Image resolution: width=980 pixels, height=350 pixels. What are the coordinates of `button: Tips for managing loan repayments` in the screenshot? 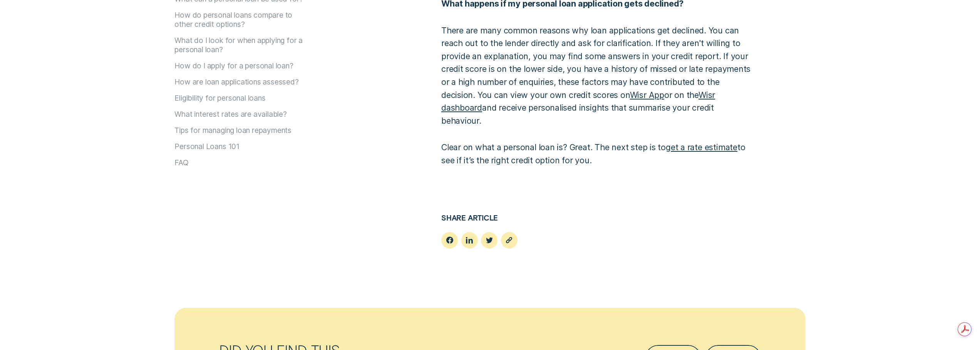 It's located at (233, 130).